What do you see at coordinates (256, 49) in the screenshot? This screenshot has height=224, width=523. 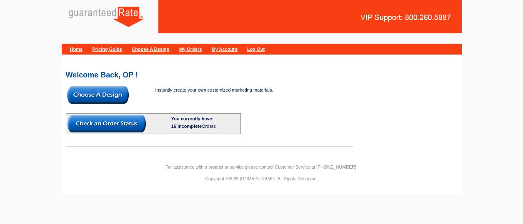 I see `a: Log Out` at bounding box center [256, 49].